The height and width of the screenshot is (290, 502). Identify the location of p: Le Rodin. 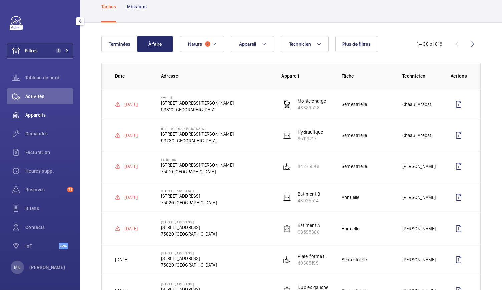
(197, 160).